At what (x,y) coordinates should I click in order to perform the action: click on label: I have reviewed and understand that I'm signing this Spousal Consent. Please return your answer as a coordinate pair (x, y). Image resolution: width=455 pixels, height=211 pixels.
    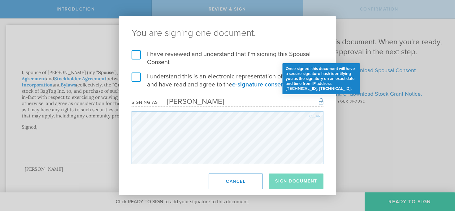
    Looking at the image, I should click on (227, 58).